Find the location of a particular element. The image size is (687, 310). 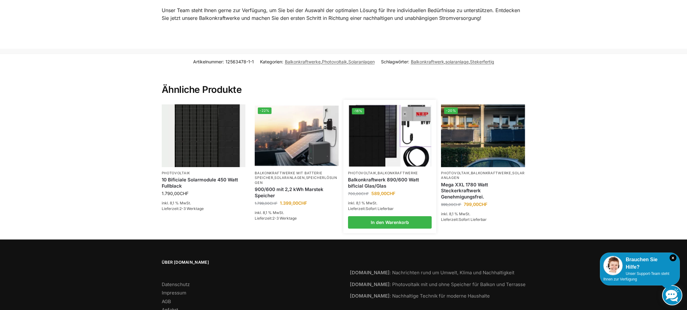

a: Balkonkraftwerke mit Batterie Speicher is located at coordinates (288, 175).